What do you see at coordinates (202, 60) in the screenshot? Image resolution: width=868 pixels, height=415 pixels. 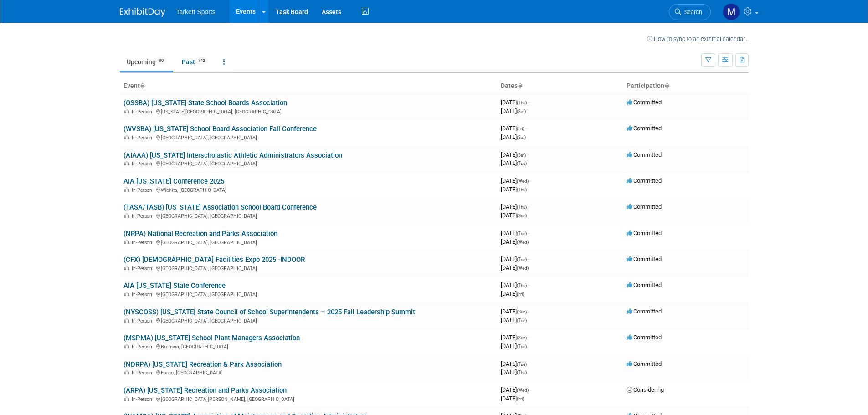 I see `span: 743` at bounding box center [202, 60].